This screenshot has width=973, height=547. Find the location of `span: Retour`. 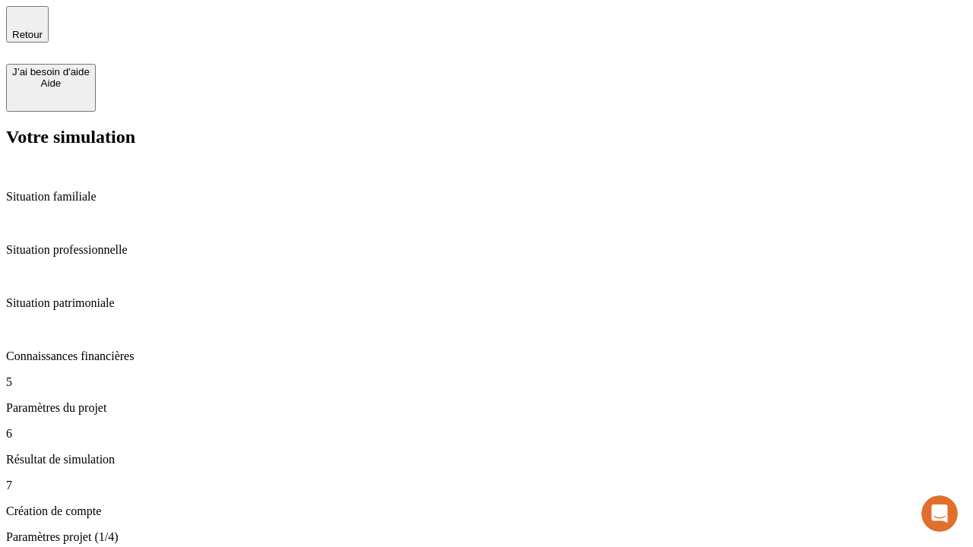

span: Retour is located at coordinates (27, 34).